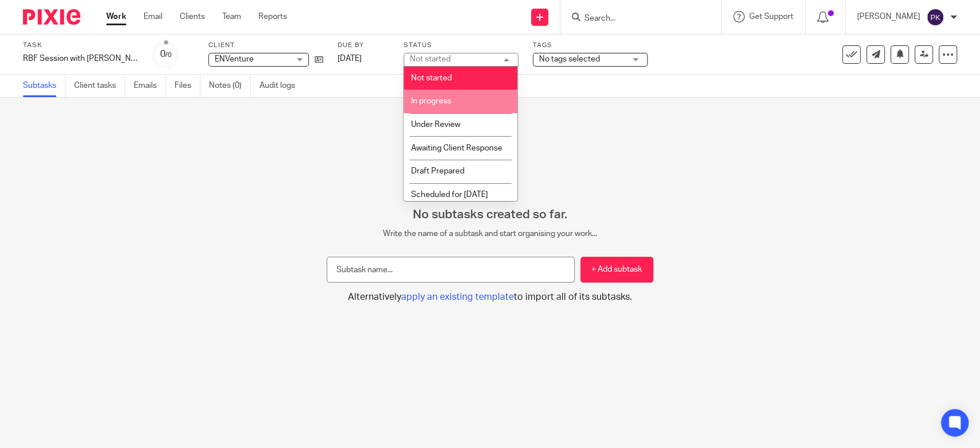  What do you see at coordinates (52, 17) in the screenshot?
I see `img: Pixie` at bounding box center [52, 17].